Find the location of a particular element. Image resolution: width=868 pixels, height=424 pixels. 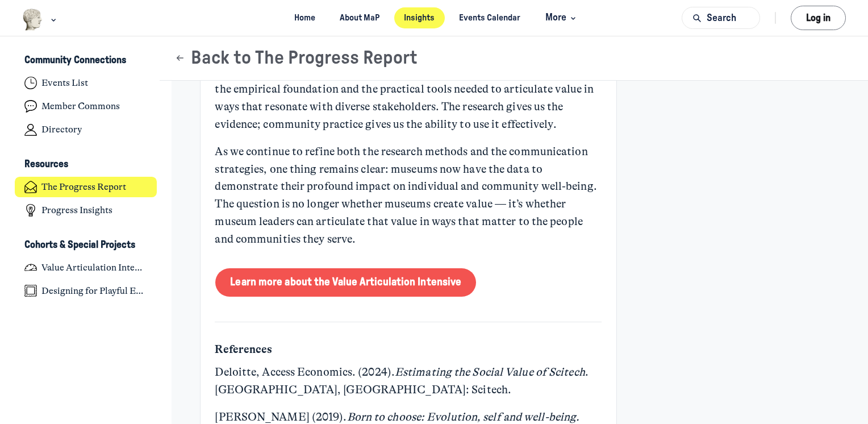

a: Designing for Playful Engagement is located at coordinates (86, 290).